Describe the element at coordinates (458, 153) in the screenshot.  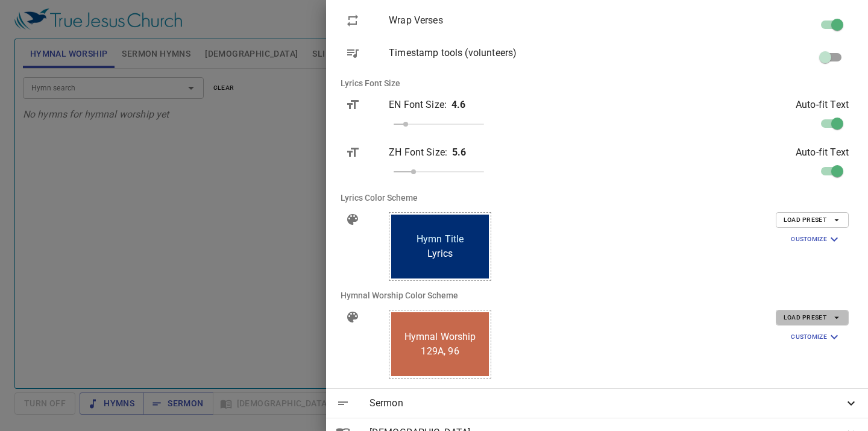
I see `p: 5.6` at that location.